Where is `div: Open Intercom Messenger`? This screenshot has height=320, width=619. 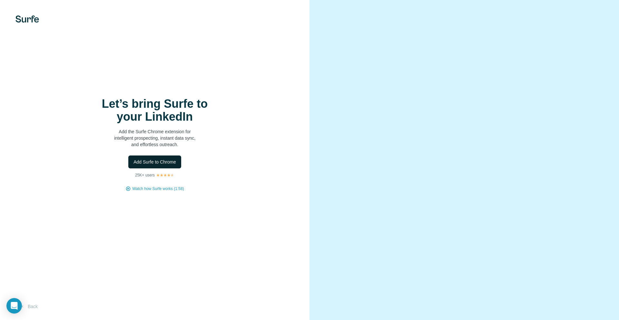 div: Open Intercom Messenger is located at coordinates (14, 306).